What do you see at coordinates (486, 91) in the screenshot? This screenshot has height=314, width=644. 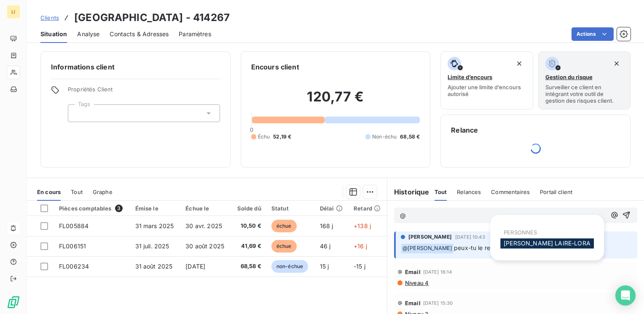 I see `span: Ajouter une limite d’encours autorisé` at bounding box center [486, 91].